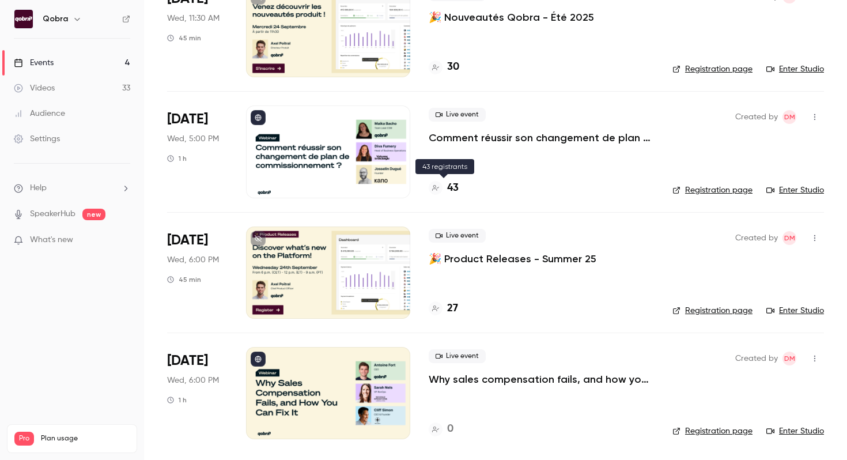 The width and height of the screenshot is (847, 460). What do you see at coordinates (197, 393) in the screenshot?
I see `div: Oct 8 Wed, 6:00 PM (Europe/Paris)` at bounding box center [197, 393].